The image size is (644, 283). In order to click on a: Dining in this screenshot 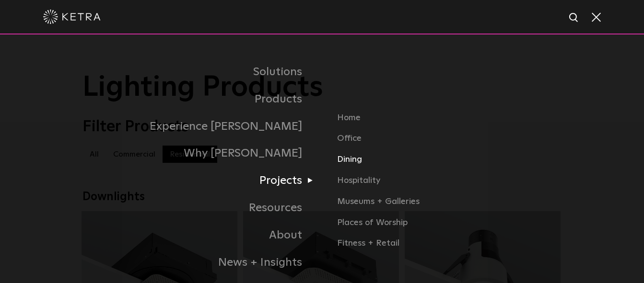, I will do `click(449, 163)`.